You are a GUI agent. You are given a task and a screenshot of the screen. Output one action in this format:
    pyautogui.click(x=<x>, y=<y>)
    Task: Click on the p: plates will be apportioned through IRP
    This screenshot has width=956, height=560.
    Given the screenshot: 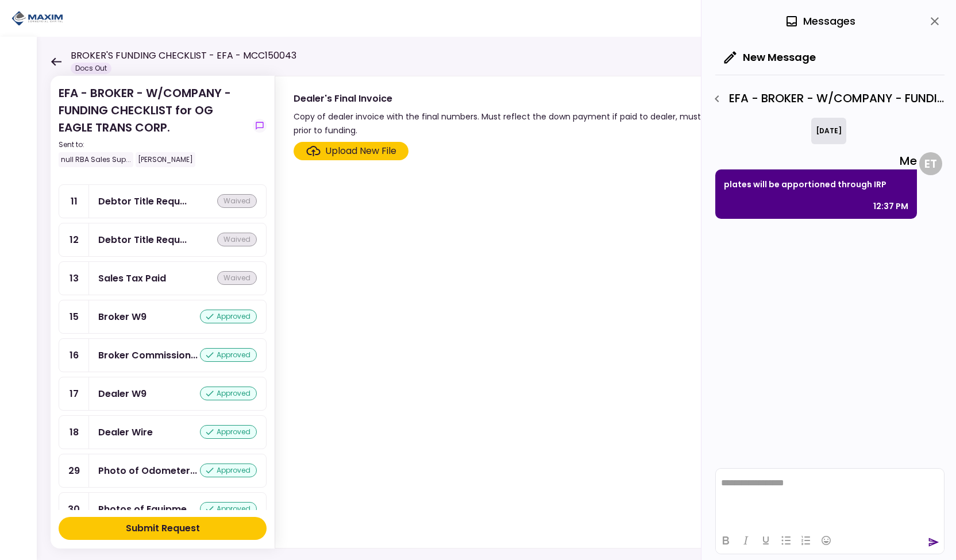 What is the action you would take?
    pyautogui.click(x=816, y=184)
    